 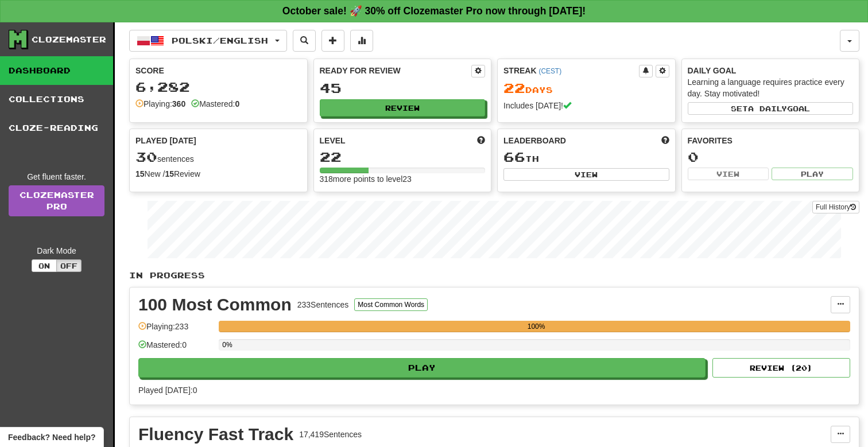 What do you see at coordinates (494, 275) in the screenshot?
I see `p: In Progress` at bounding box center [494, 275].